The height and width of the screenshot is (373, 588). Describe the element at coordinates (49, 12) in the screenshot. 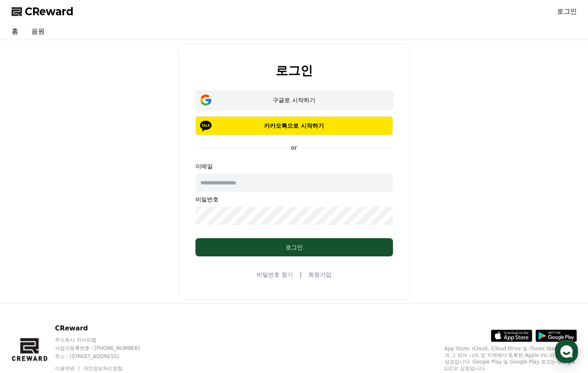

I see `span: CReward` at that location.